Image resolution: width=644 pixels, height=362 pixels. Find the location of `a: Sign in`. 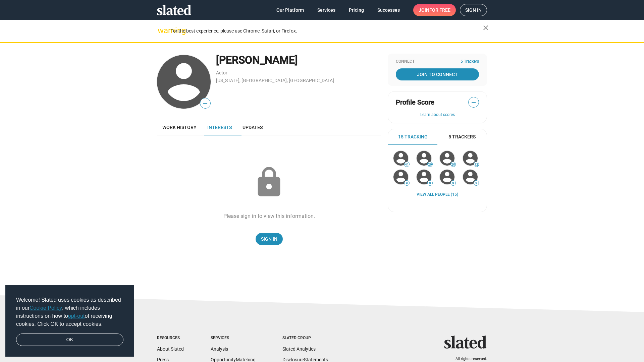

a: Sign in is located at coordinates (473, 10).